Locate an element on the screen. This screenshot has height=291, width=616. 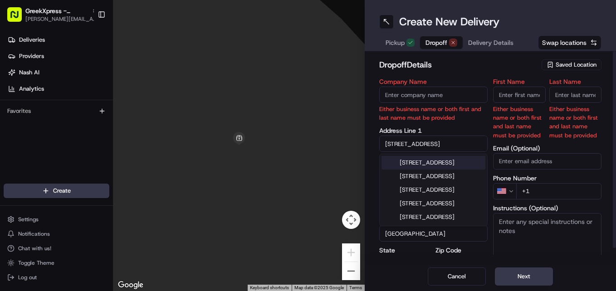
span: Log out is located at coordinates (27, 278).